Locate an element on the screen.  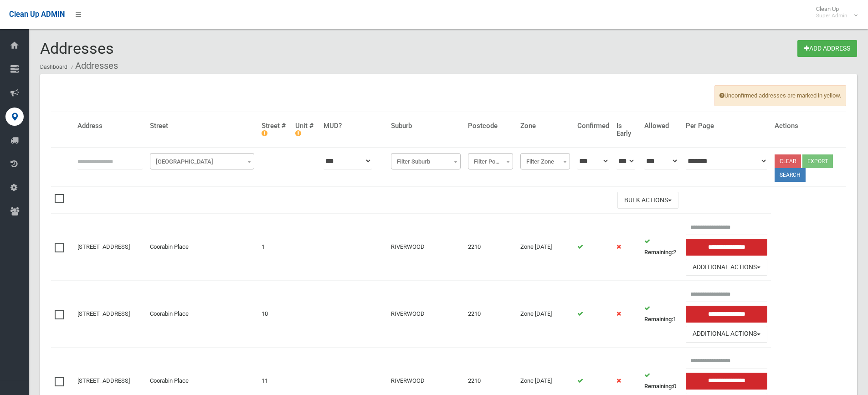
span: Unconfirmed addresses are marked in yellow. is located at coordinates (780, 96).